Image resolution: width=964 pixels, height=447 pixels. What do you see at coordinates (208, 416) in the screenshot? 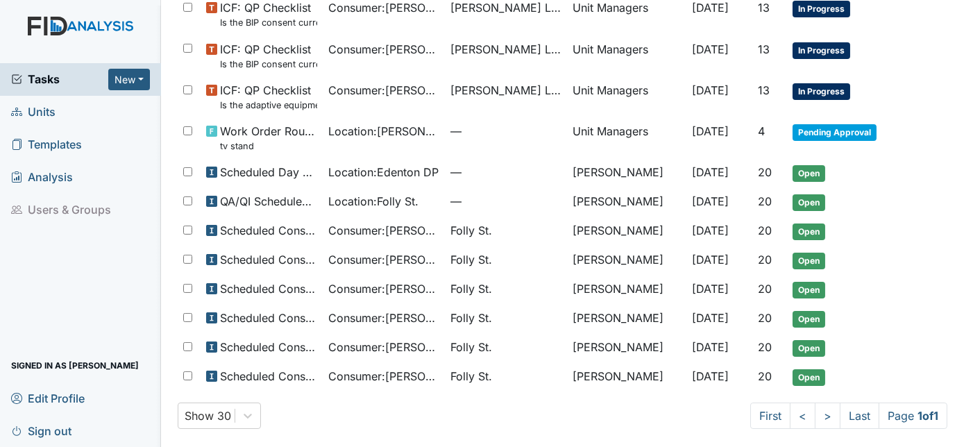
I see `div: Show 30` at bounding box center [208, 416].